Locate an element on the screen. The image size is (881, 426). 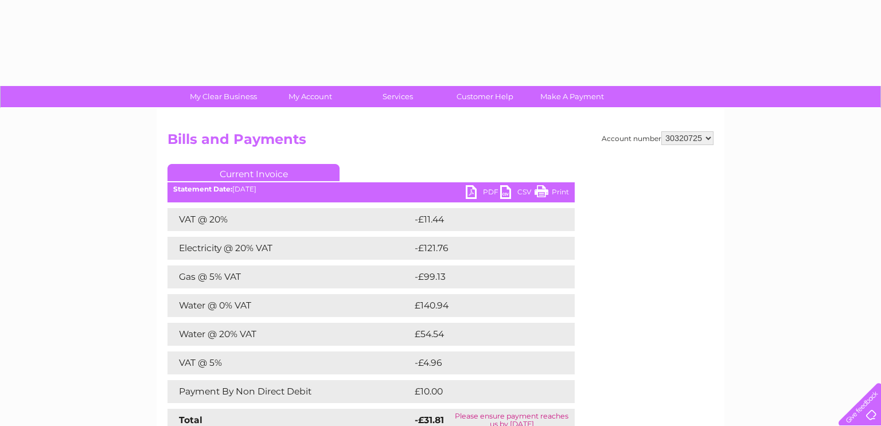
a: PDF is located at coordinates (483, 193).